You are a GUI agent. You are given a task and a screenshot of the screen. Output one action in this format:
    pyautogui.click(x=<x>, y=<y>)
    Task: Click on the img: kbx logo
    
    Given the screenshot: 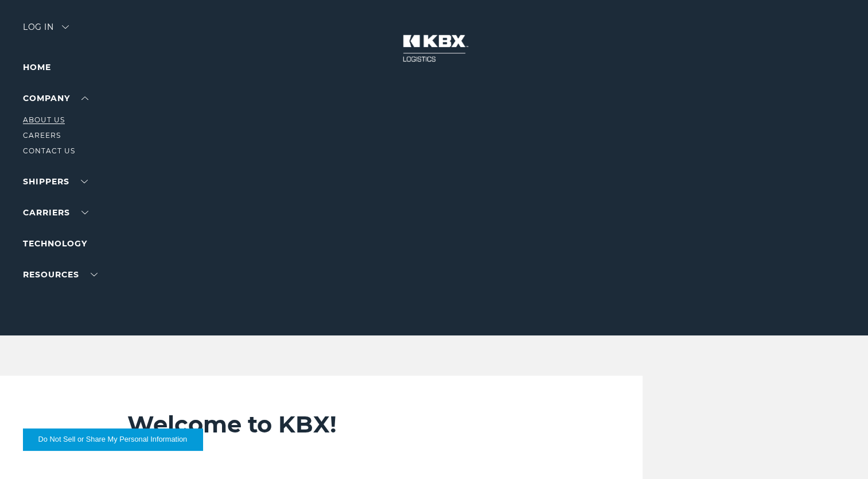 What is the action you would take?
    pyautogui.click(x=434, y=48)
    